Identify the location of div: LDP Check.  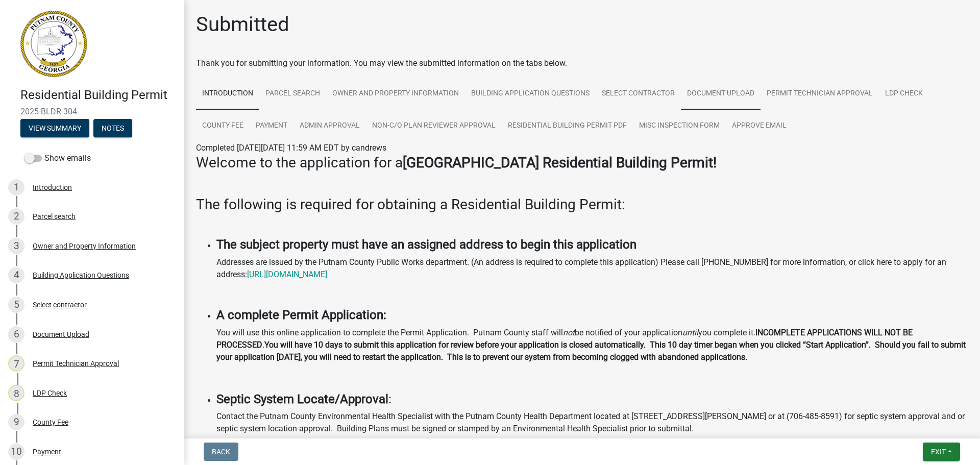
(49, 392).